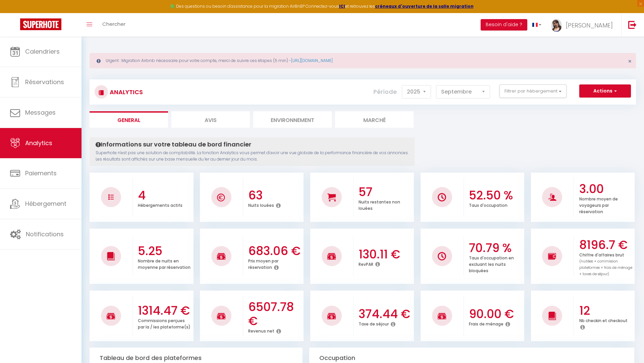  Describe the element at coordinates (385, 192) in the screenshot. I see `h3: 57` at that location.